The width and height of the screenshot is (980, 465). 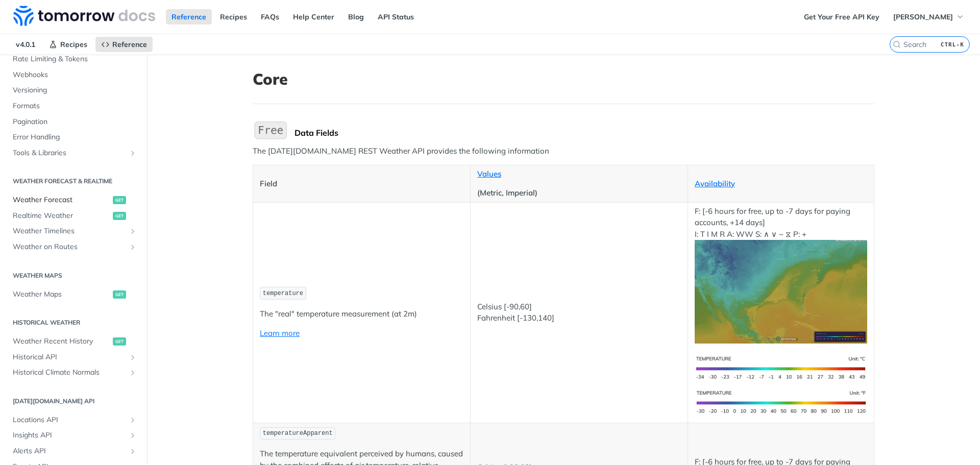 I want to click on a: Insights APIShow subpages for Insights API, so click(x=73, y=435).